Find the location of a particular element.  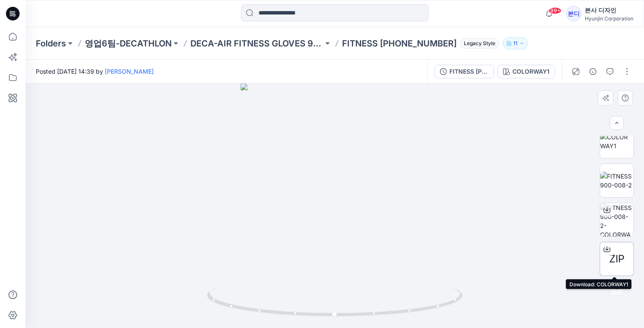

p: 11 is located at coordinates (515, 44).